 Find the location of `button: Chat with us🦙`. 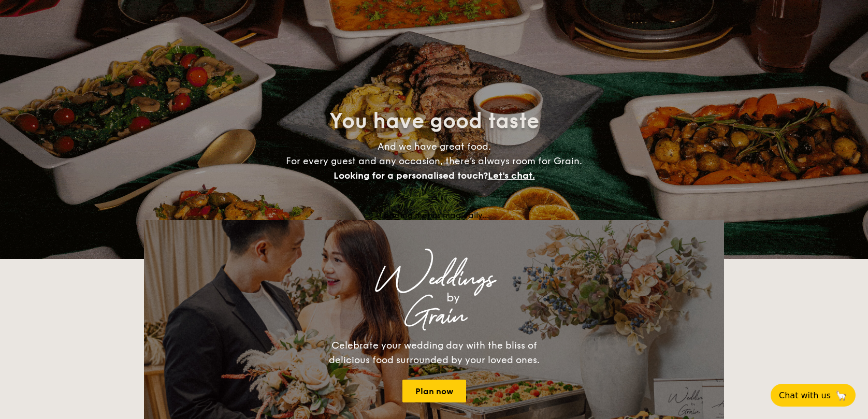

button: Chat with us🦙 is located at coordinates (813, 395).